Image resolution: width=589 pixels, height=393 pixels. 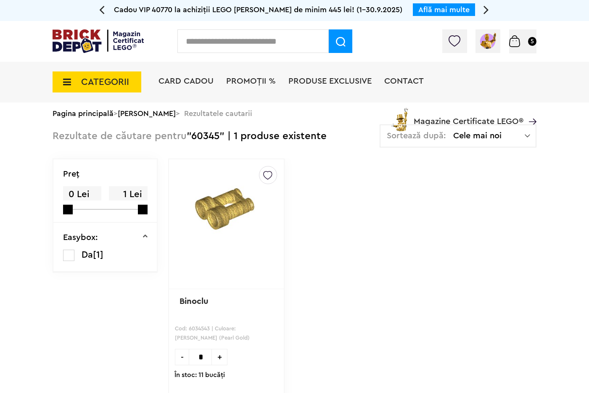 What do you see at coordinates (80, 237) in the screenshot?
I see `p: Easybox:` at bounding box center [80, 237].